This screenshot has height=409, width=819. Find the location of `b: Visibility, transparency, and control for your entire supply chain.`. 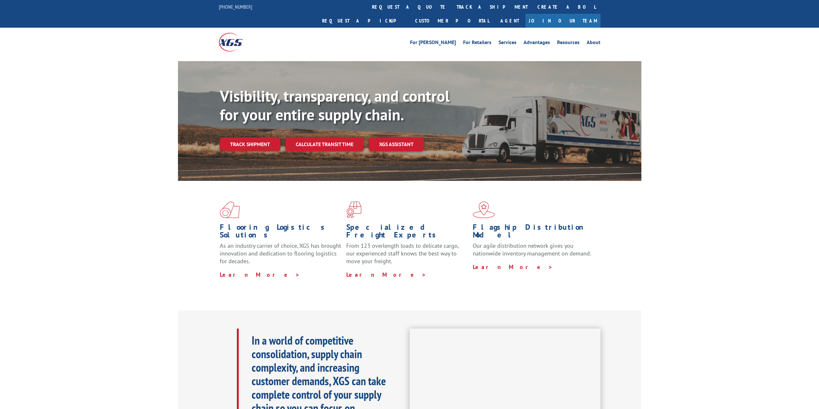

b: Visibility, transparency, and control for your entire supply chain. is located at coordinates (335, 105).